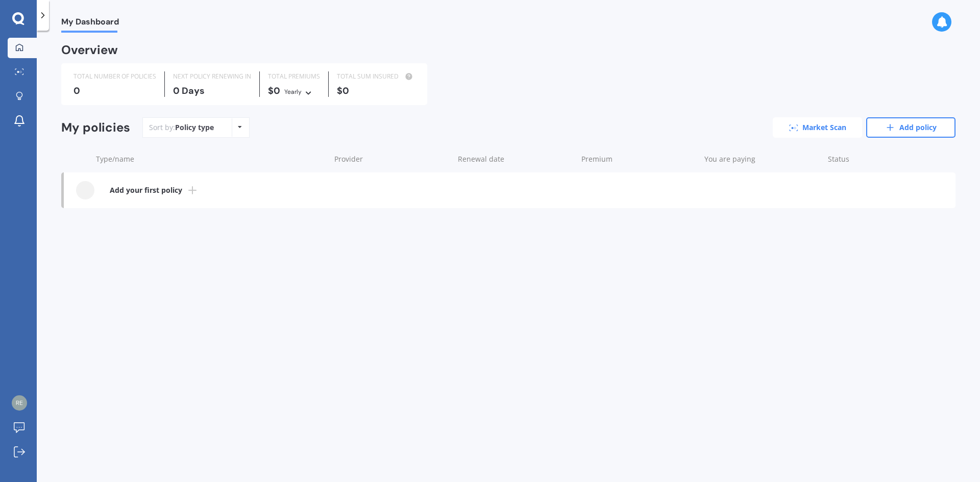 This screenshot has height=482, width=980. Describe the element at coordinates (911, 127) in the screenshot. I see `a: Add policy` at that location.